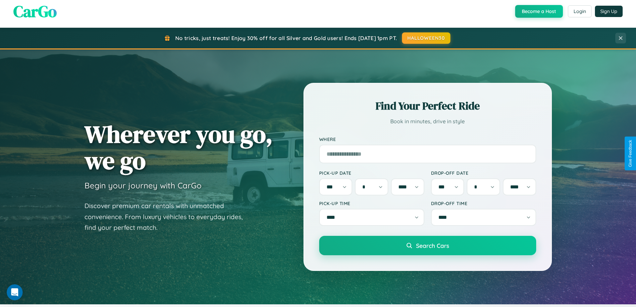  What do you see at coordinates (539, 11) in the screenshot?
I see `button: Become a Host` at bounding box center [539, 11].